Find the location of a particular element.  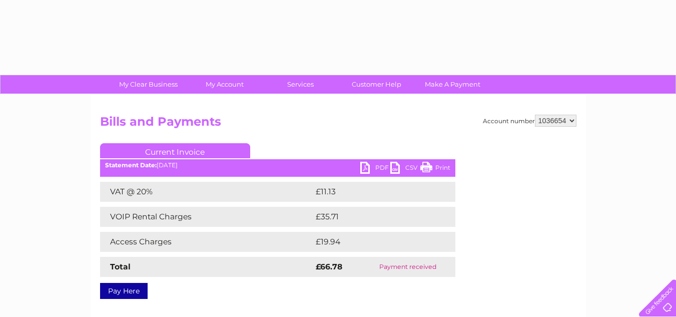

td: VOIP Rental Charges is located at coordinates (207, 217).